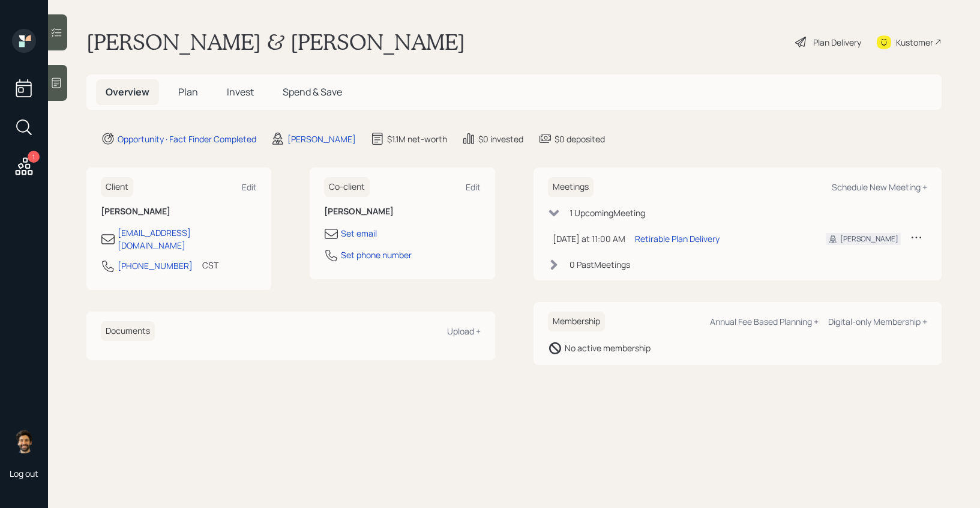 The image size is (980, 508). Describe the element at coordinates (607, 212) in the screenshot. I see `div: 1 Upcoming Meeting` at that location.